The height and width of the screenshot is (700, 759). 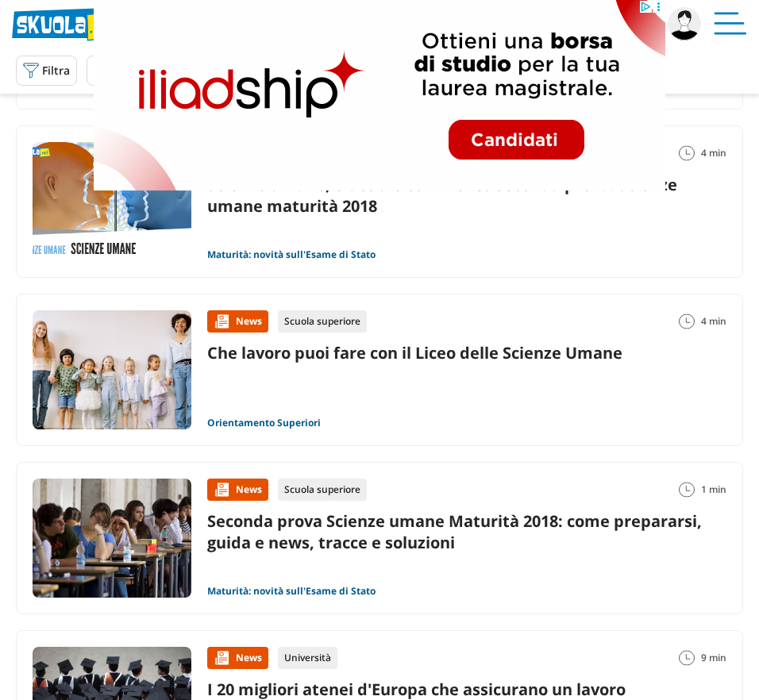 What do you see at coordinates (454, 532) in the screenshot?
I see `a: Seconda prova Scienze umane Maturità 2018: come prepararsi, guida e news, tracce e soluzioni` at bounding box center [454, 532].